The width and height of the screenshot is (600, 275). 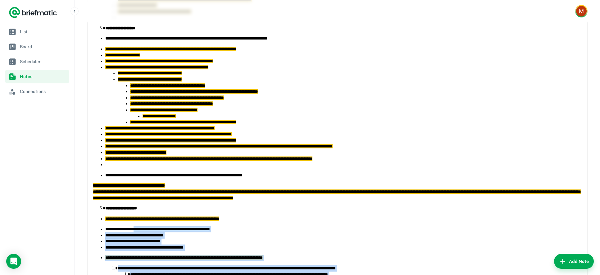 I want to click on a: Connections, so click(x=37, y=91).